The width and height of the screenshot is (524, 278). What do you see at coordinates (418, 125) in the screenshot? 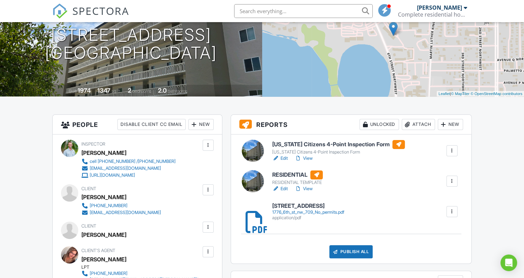
I see `div: Attach` at bounding box center [418, 125].